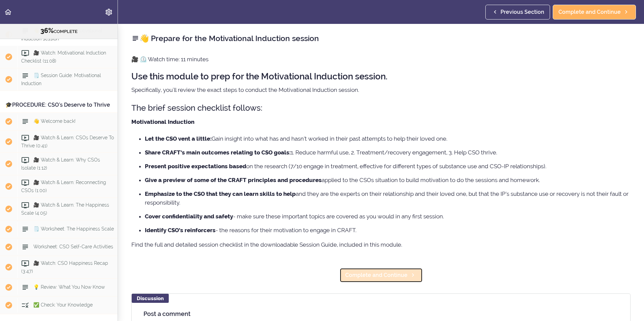  What do you see at coordinates (523, 12) in the screenshot?
I see `span: Previous Section` at bounding box center [523, 12].